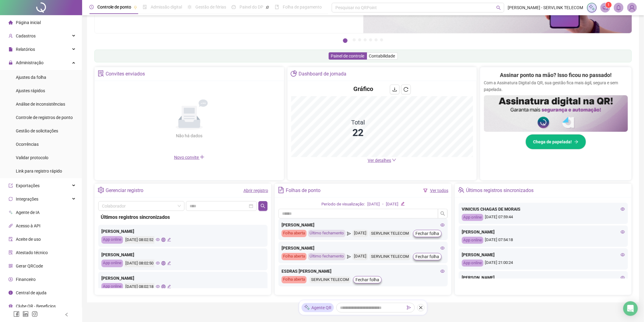  What do you see at coordinates (349, 257) in the screenshot?
I see `span: send` at bounding box center [349, 257].